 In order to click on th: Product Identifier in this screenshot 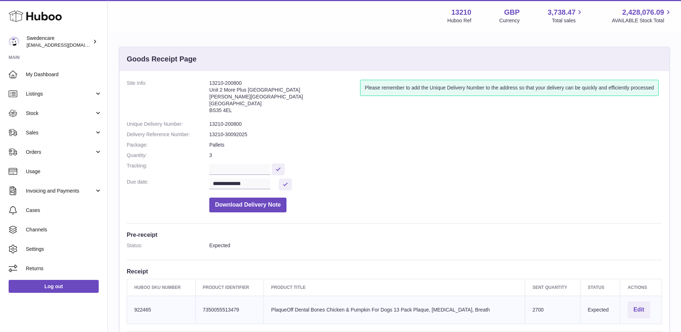, I will do `click(229, 287)`.